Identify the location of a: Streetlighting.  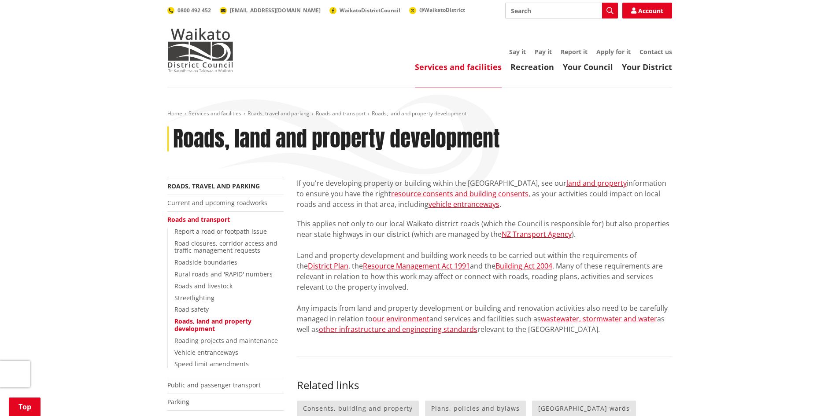
(194, 298).